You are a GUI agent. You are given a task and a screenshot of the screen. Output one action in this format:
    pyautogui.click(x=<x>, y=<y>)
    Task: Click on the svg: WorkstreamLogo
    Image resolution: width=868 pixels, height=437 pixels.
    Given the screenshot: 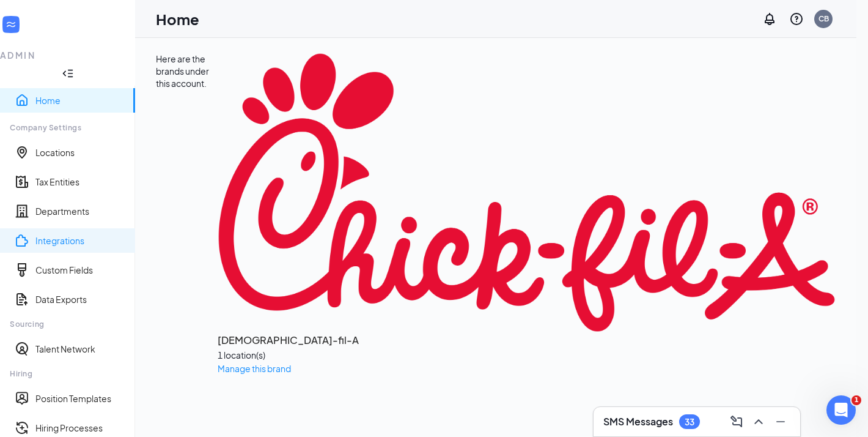 What is the action you would take?
    pyautogui.click(x=11, y=24)
    